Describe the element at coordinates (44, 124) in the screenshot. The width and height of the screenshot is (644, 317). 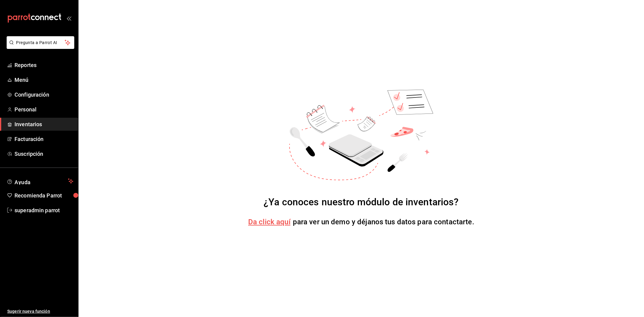
I see `span: Inventarios` at that location.